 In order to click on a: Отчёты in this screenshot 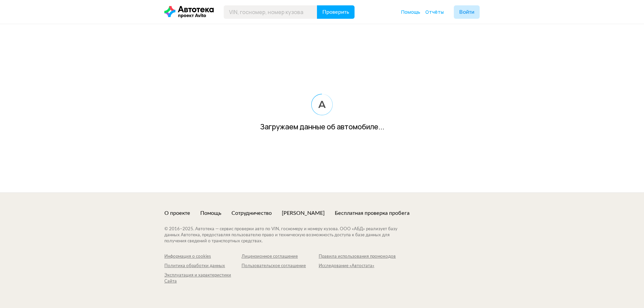, I will do `click(434, 12)`.